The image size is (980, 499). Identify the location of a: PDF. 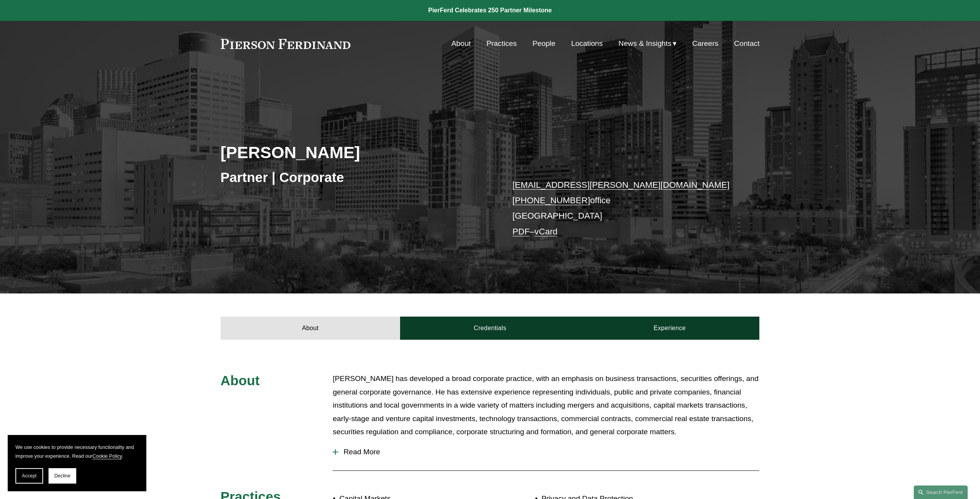
(521, 231).